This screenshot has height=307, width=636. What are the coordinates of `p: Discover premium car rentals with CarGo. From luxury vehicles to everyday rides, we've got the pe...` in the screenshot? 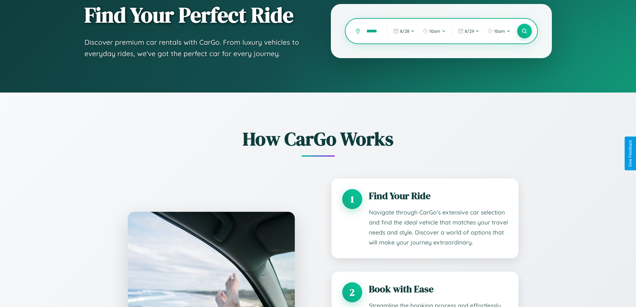 It's located at (194, 48).